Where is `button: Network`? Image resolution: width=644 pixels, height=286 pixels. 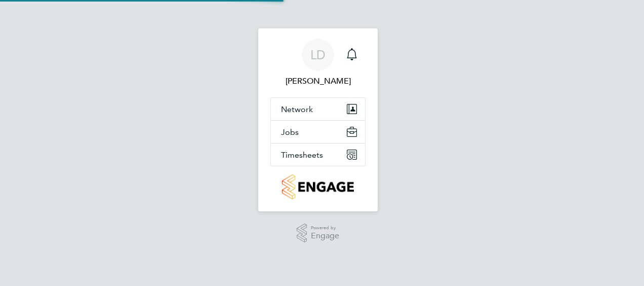 button: Network is located at coordinates (318, 109).